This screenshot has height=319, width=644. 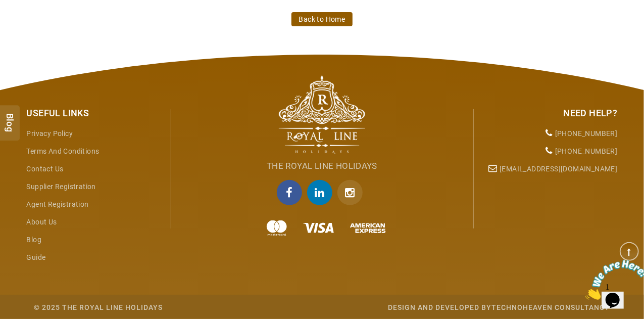 I want to click on a: Contact Us, so click(x=45, y=169).